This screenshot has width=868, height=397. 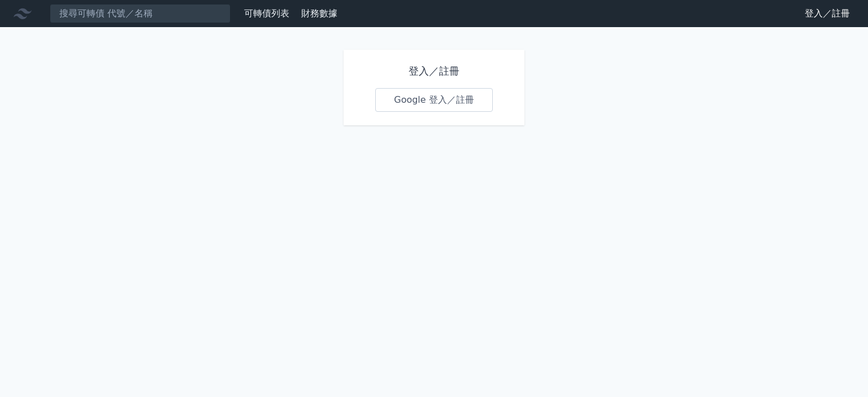 What do you see at coordinates (140, 14) in the screenshot?
I see `input: 搜尋可轉債 代號／名稱` at bounding box center [140, 14].